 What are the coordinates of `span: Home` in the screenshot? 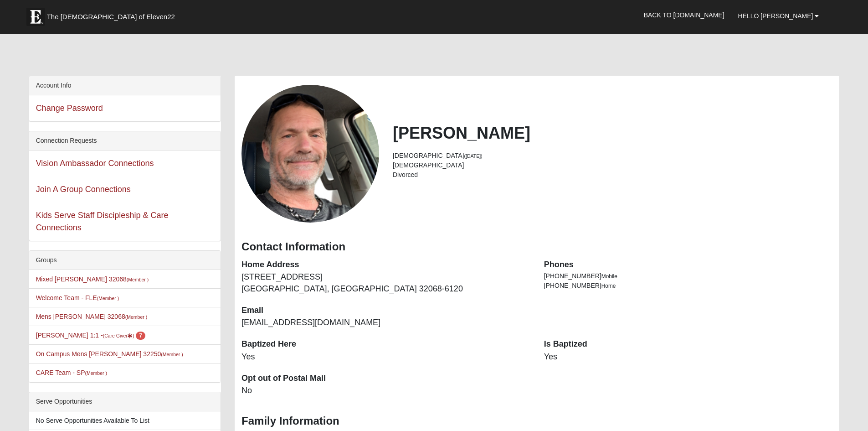 It's located at (608, 286).